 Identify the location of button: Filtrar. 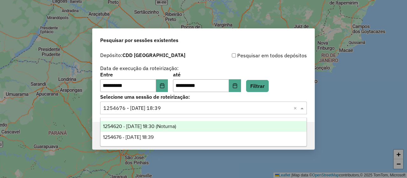
(257, 86).